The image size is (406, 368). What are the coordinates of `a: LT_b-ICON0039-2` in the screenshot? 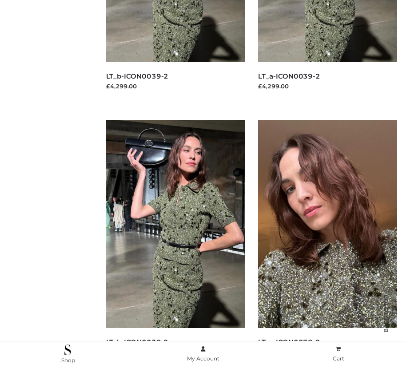 It's located at (137, 76).